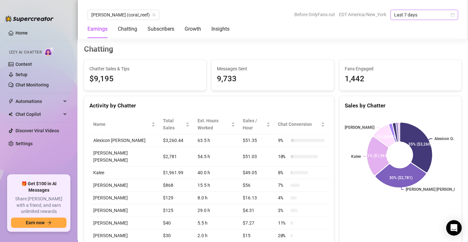 This screenshot has height=242, width=468. I want to click on span: arrow-right, so click(49, 223).